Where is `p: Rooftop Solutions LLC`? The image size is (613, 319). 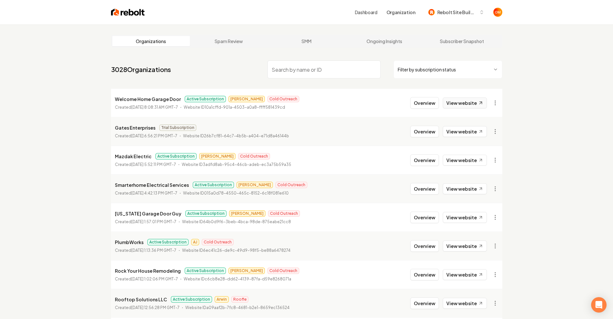 p: Rooftop Solutions LLC is located at coordinates (141, 300).